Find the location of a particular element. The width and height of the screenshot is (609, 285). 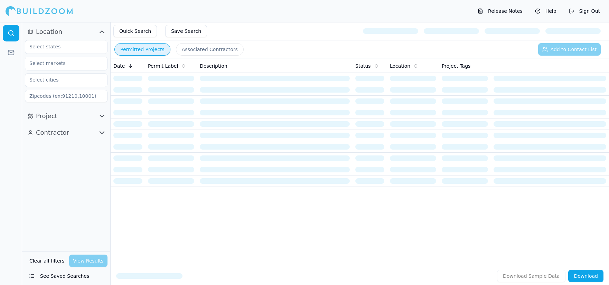

span: Project Tags is located at coordinates (456, 66).